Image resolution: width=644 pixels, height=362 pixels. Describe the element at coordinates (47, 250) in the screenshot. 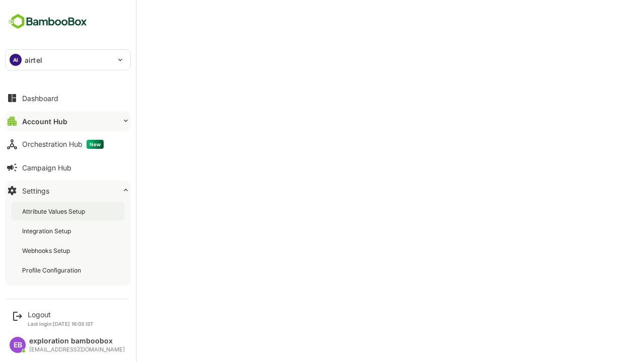

I see `div: Webhooks Setup` at that location.